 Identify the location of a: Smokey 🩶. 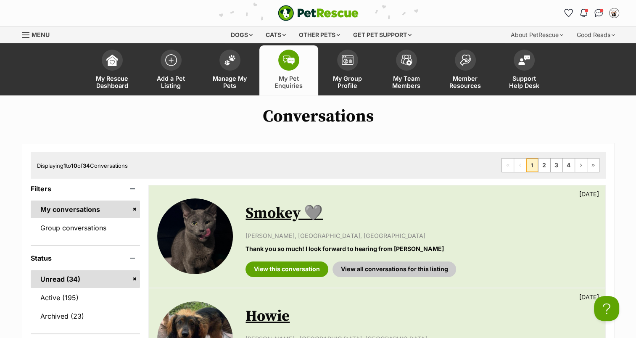
(284, 213).